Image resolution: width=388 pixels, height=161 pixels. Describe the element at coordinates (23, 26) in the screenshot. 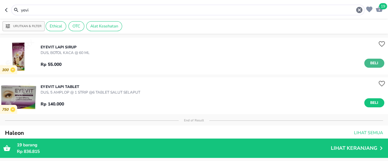

I see `button: Urutkan & Filter` at that location.